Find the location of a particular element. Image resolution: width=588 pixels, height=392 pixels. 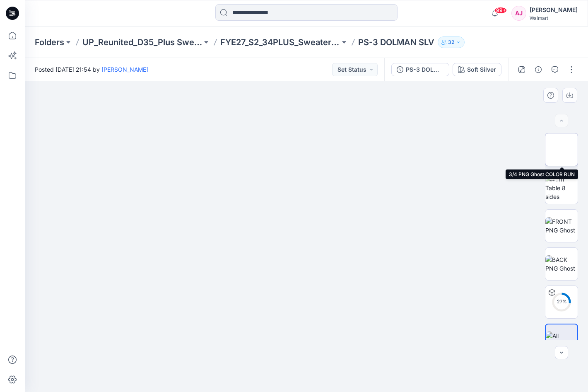

img: FRONT PNG Ghost is located at coordinates (561, 226).